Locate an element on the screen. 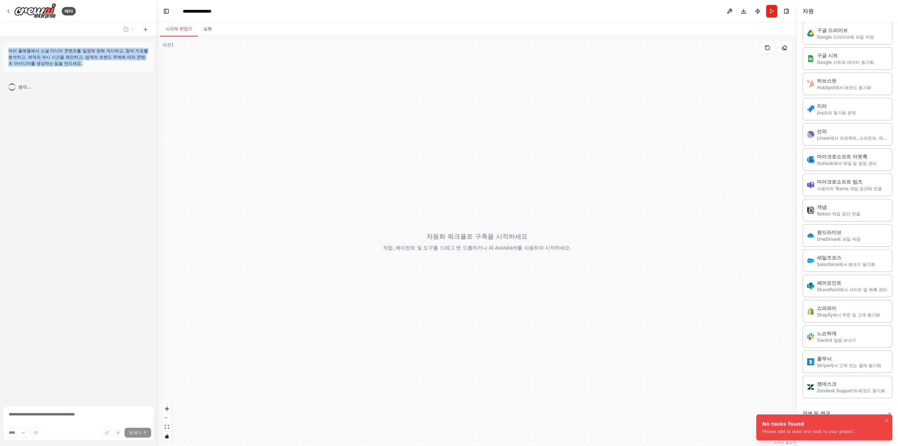 This screenshot has height=446, width=898. img: 줄무늬 is located at coordinates (811, 362).